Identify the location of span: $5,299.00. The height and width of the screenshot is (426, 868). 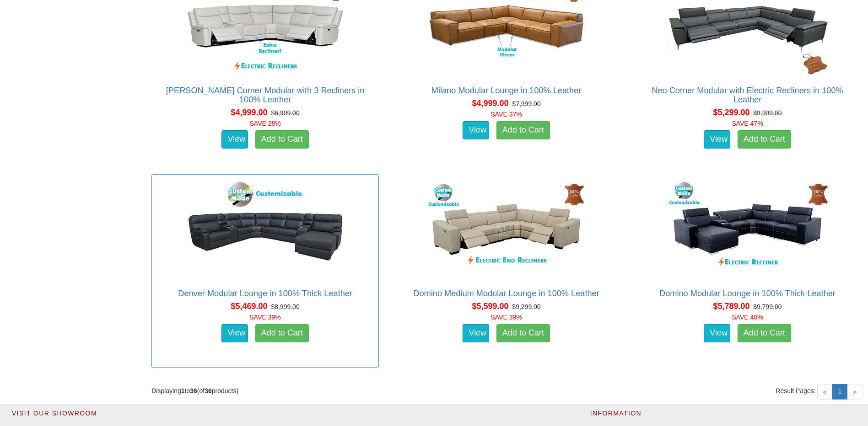
(731, 112).